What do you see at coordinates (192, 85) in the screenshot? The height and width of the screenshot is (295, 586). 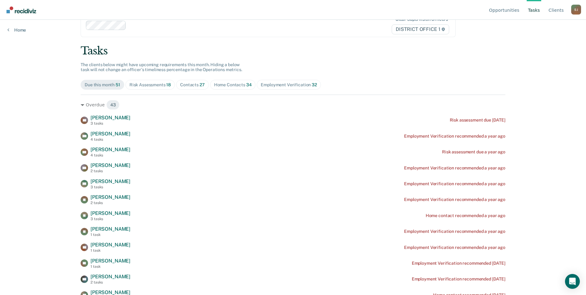 I see `div: Contacts` at bounding box center [192, 85].